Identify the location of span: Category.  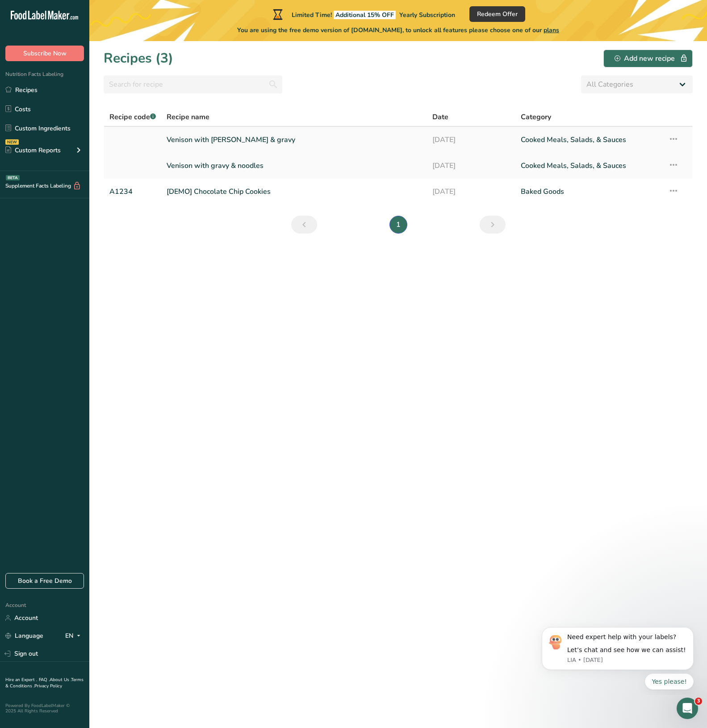
(536, 117).